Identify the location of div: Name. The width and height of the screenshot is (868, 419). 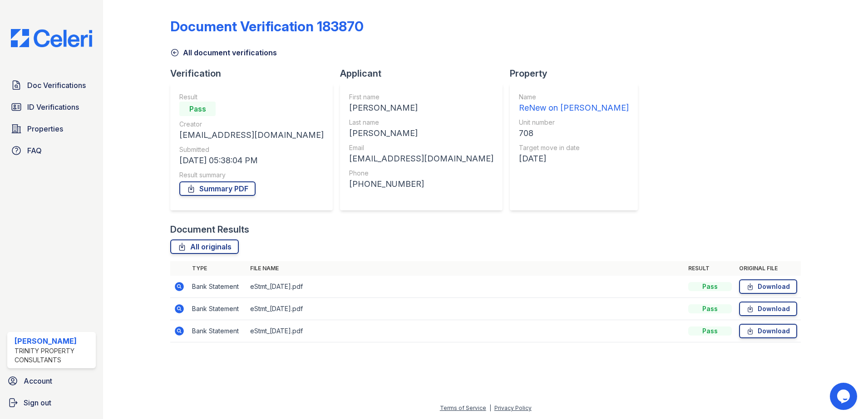
(574, 97).